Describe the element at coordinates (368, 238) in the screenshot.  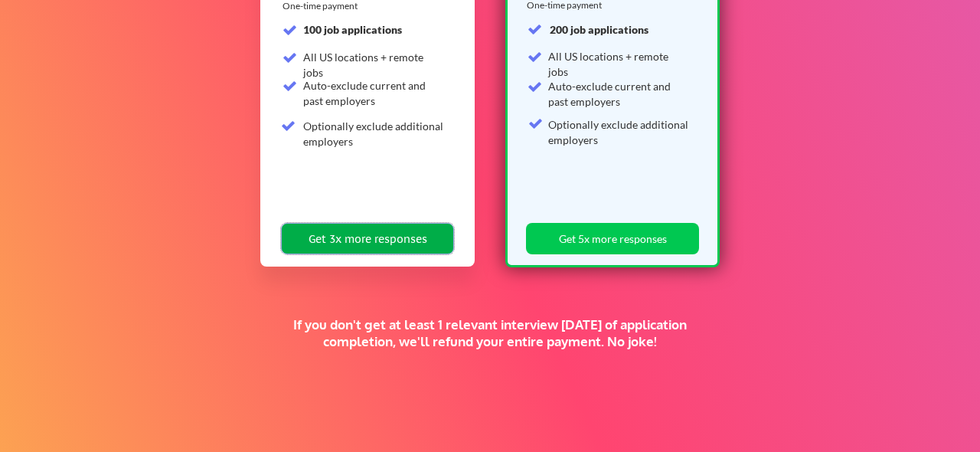
I see `button: Get 3x more responses` at that location.